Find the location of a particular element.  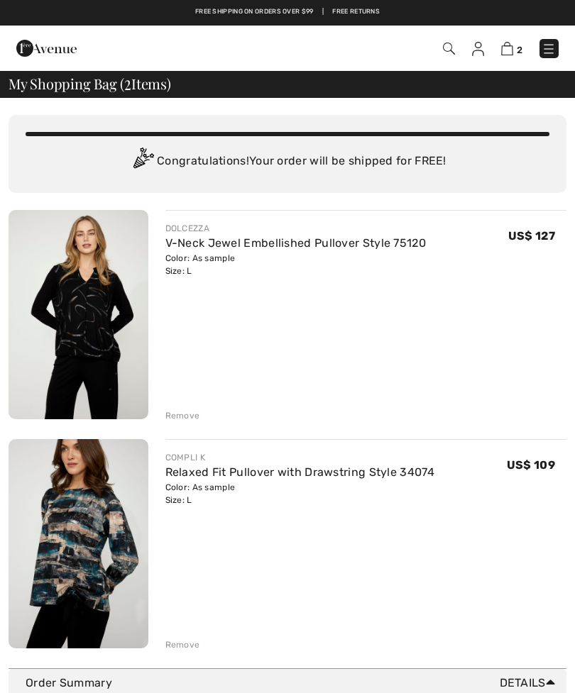

img: Shopping Bag is located at coordinates (506, 48).